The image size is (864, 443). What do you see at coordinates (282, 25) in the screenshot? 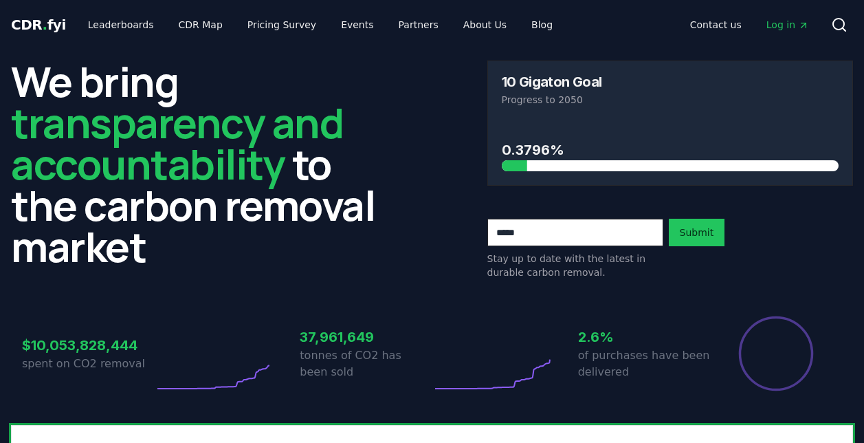
I see `a: Pricing Survey` at bounding box center [282, 25].